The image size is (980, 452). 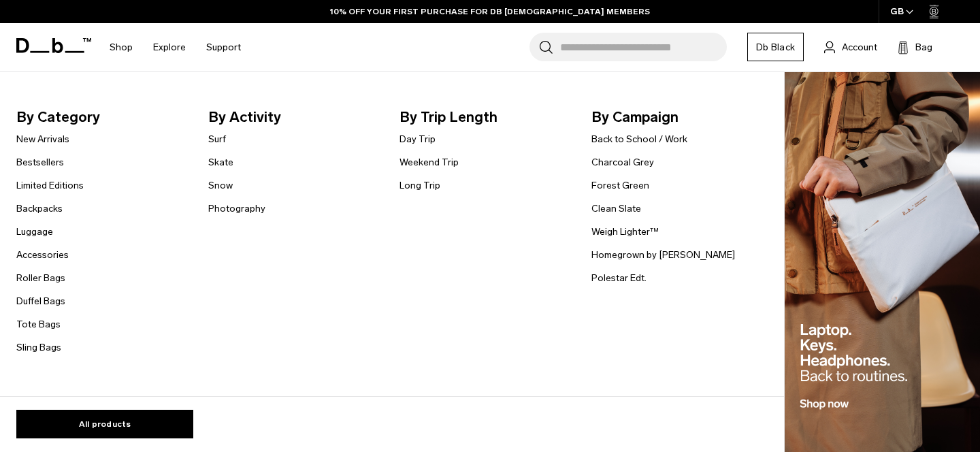 I want to click on a: Roller Bags, so click(x=41, y=277).